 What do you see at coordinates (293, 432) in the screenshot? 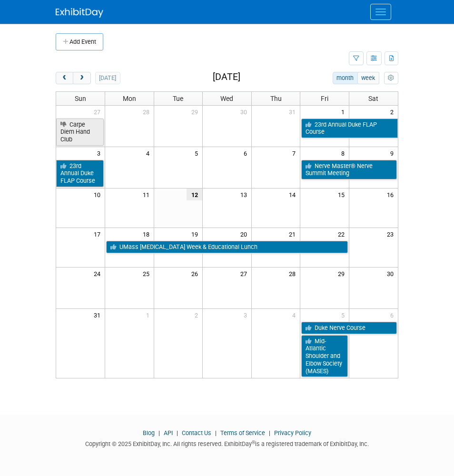
I see `a: Privacy Policy` at bounding box center [293, 432].